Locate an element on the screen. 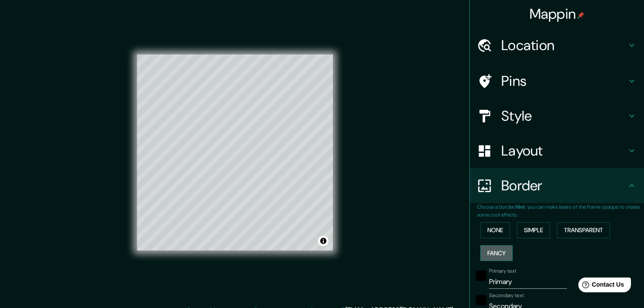  button: Fancy is located at coordinates (497, 253).